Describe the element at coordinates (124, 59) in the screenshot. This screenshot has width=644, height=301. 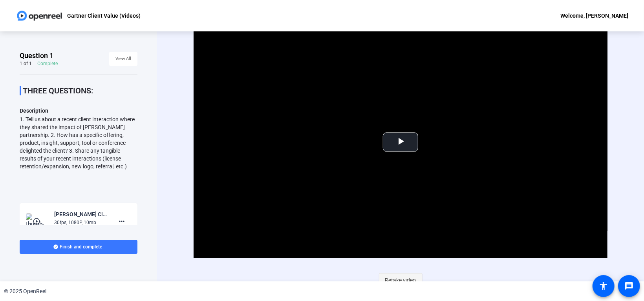
I see `button: View All` at that location.